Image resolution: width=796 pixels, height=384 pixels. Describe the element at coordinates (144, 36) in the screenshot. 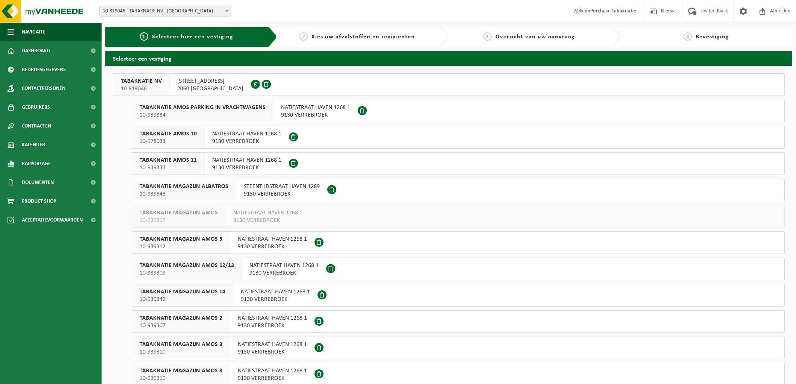

I see `span: 1` at that location.